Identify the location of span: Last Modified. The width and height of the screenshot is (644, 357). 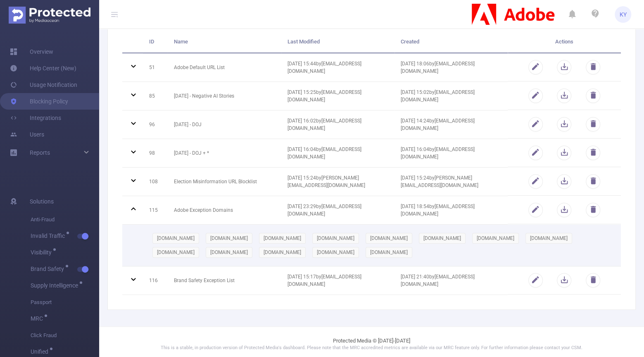
(304, 41).